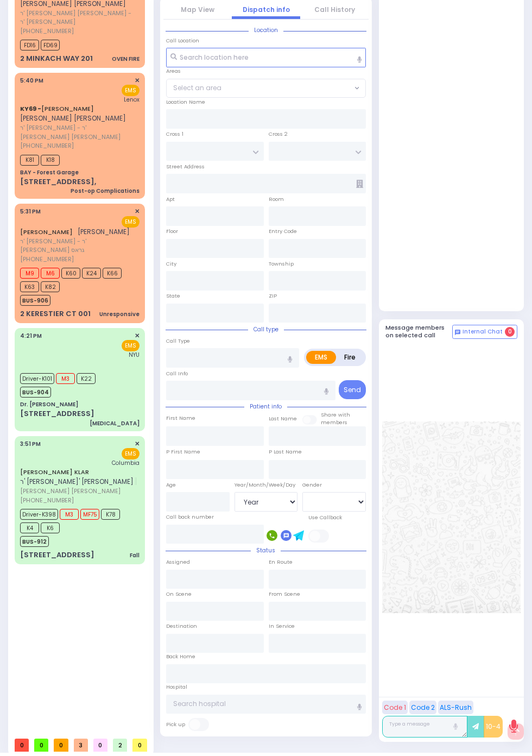 The height and width of the screenshot is (756, 532). Describe the element at coordinates (352, 389) in the screenshot. I see `button: Send` at that location.